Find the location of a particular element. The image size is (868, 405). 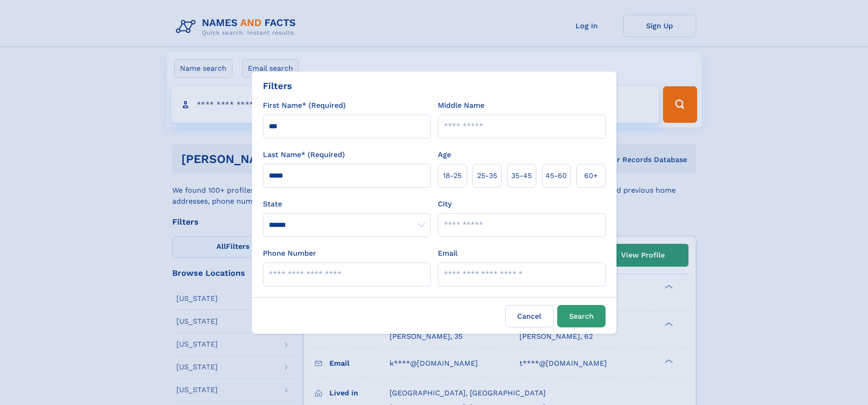

label: Age is located at coordinates (444, 154).